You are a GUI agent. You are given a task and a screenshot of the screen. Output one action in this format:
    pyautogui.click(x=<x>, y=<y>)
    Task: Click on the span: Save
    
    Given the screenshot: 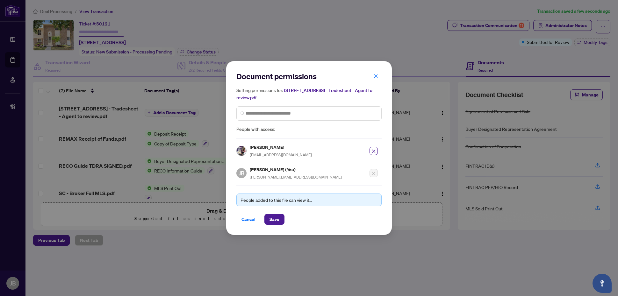 What is the action you would take?
    pyautogui.click(x=274, y=219)
    